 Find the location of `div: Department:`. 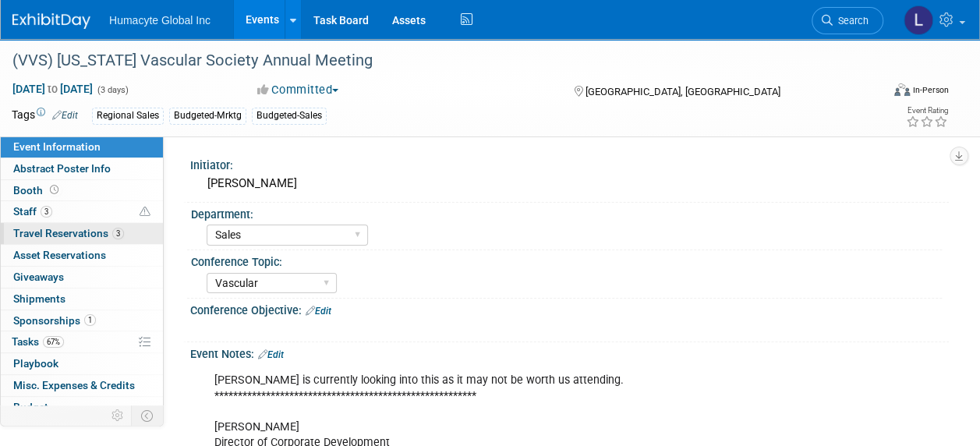

div: Department: is located at coordinates (566, 212).